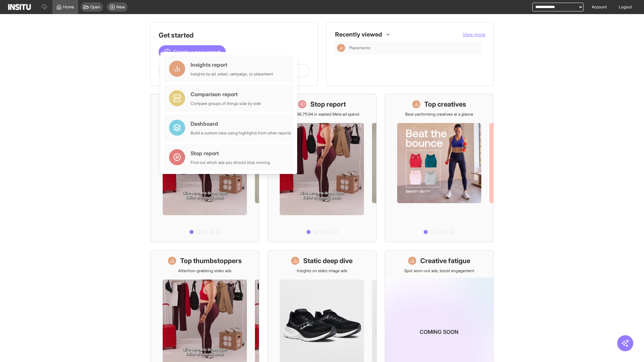 This screenshot has height=362, width=644. I want to click on div: Insights, so click(341, 48).